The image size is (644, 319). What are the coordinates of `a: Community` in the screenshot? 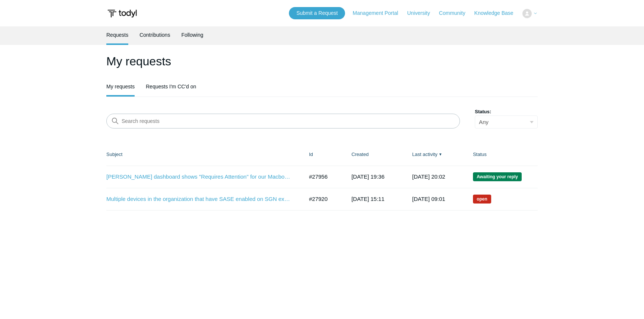 It's located at (456, 13).